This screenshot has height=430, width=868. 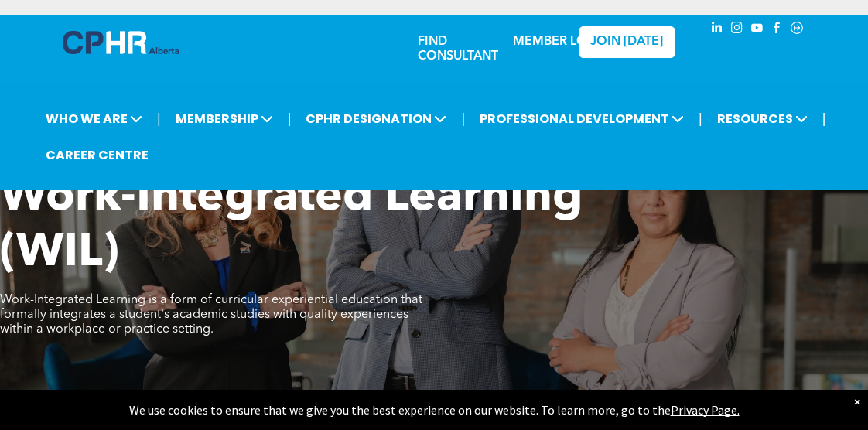 I want to click on img: A blue and white logo for cp alberta, so click(x=121, y=43).